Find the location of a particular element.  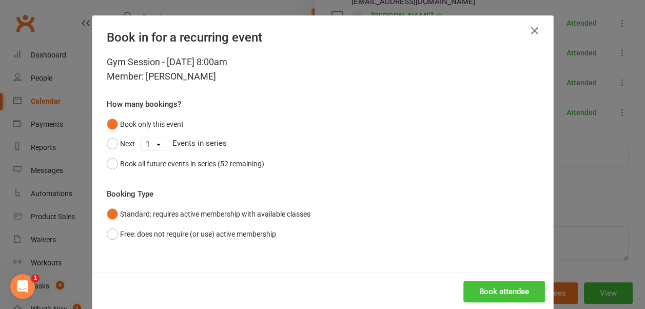

button: Book attendee is located at coordinates (504, 292).